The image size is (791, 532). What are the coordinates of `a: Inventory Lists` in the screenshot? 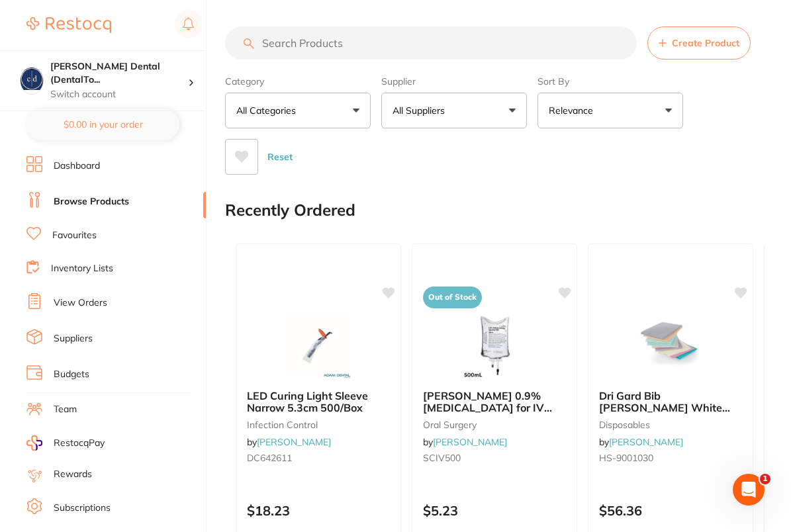 It's located at (82, 268).